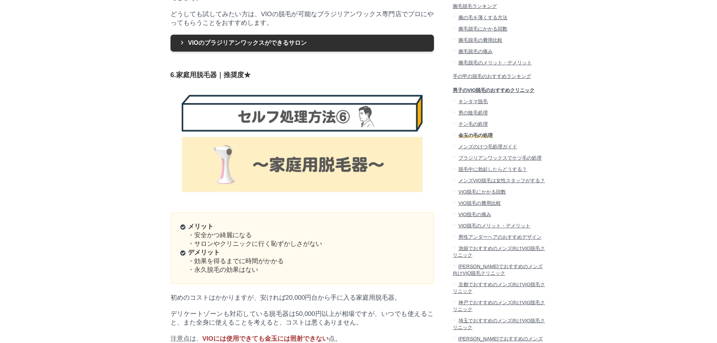  I want to click on span: VIOには使用できても金玉には照射できない, so click(265, 338).